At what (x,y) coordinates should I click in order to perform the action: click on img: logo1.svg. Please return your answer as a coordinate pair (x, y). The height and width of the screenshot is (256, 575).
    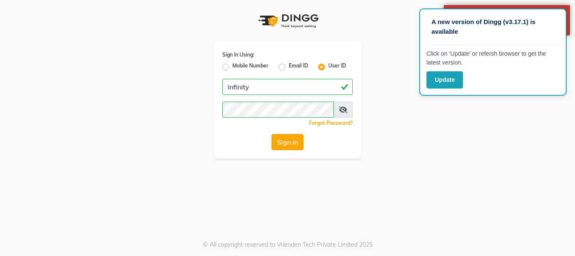
    Looking at the image, I should click on (288, 21).